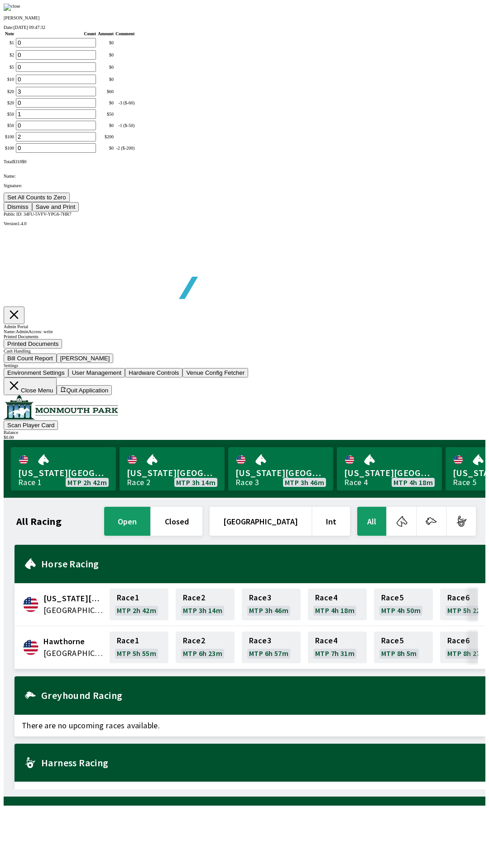  Describe the element at coordinates (205, 647) in the screenshot. I see `a: Race2MTP 6h 23m` at that location.